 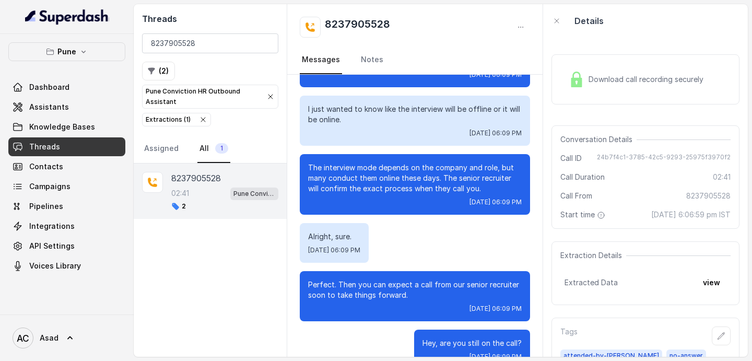 What do you see at coordinates (722, 177) in the screenshot?
I see `span: 02:41` at bounding box center [722, 177].